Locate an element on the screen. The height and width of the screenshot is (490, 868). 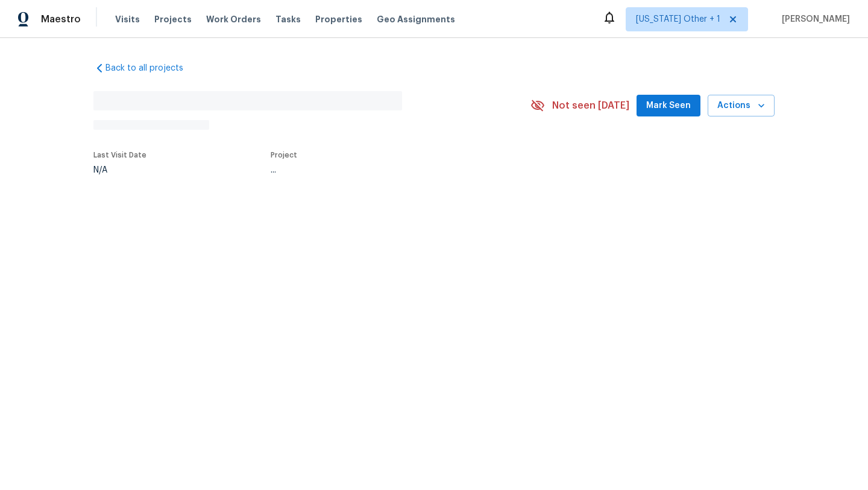
span: Maestro is located at coordinates (61, 20).